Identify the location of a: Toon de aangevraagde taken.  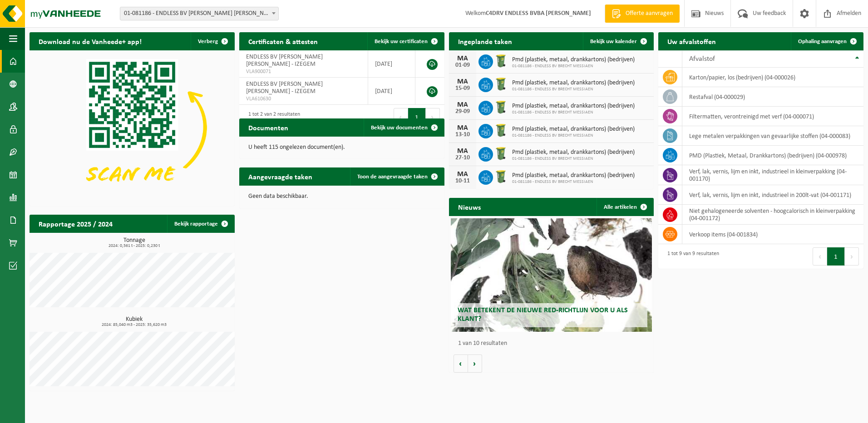
(397, 177).